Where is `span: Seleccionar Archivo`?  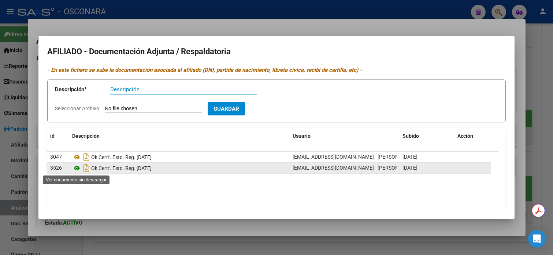 span: Seleccionar Archivo is located at coordinates (77, 108).